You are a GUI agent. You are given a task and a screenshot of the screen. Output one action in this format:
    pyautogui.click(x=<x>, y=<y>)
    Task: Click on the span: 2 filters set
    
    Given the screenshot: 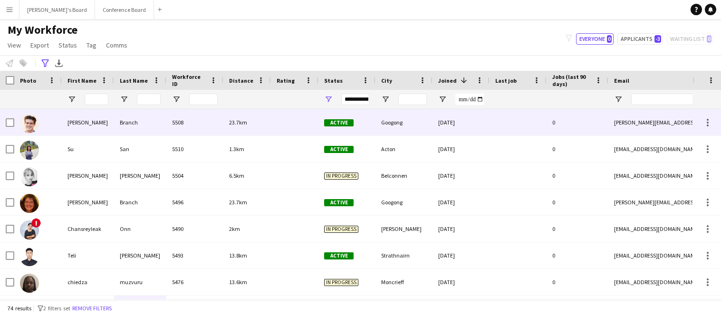 What is the action you would take?
    pyautogui.click(x=57, y=308)
    